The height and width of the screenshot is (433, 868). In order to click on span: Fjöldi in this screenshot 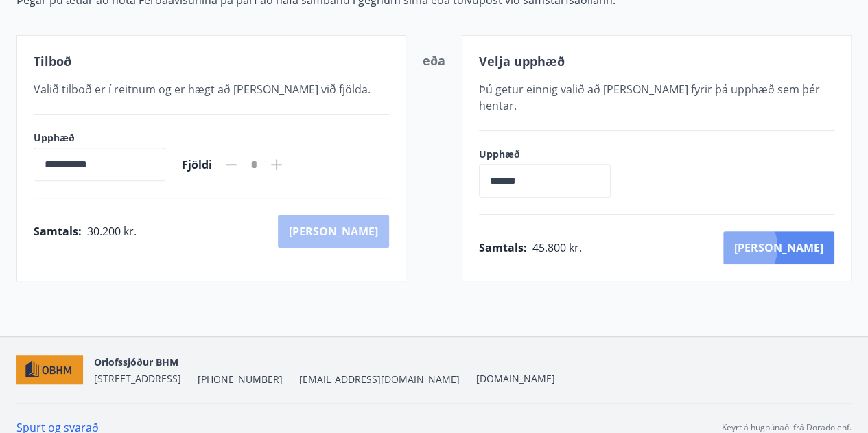, I will do `click(197, 165)`.